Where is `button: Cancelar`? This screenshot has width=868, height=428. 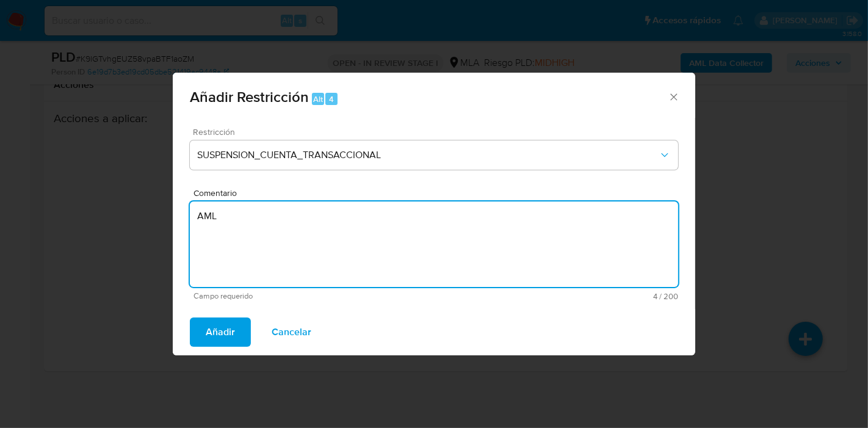 button: Cancelar is located at coordinates (292, 333).